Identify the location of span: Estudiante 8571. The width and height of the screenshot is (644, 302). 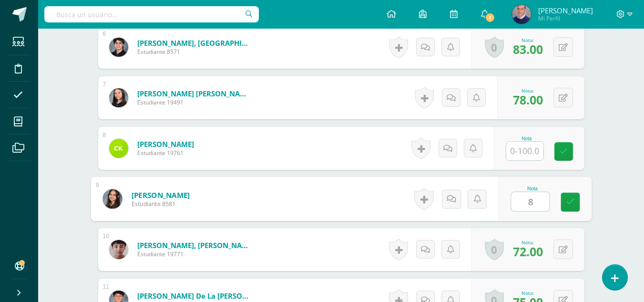
(194, 52).